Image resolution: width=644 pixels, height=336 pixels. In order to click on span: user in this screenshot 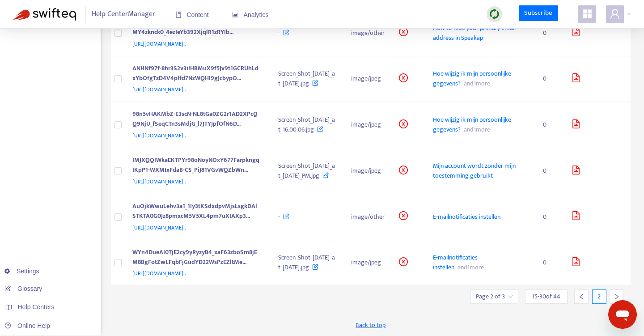, I will do `click(615, 14)`.